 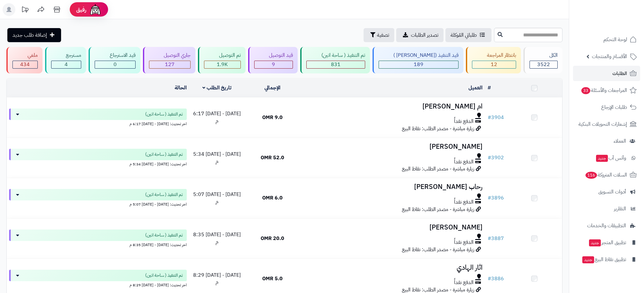 I want to click on span: 189, so click(x=419, y=64).